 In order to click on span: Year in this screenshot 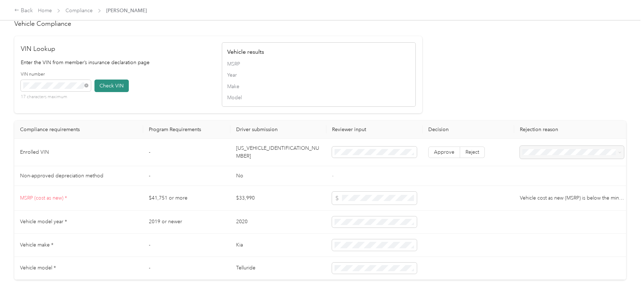, I will do `click(319, 75)`.